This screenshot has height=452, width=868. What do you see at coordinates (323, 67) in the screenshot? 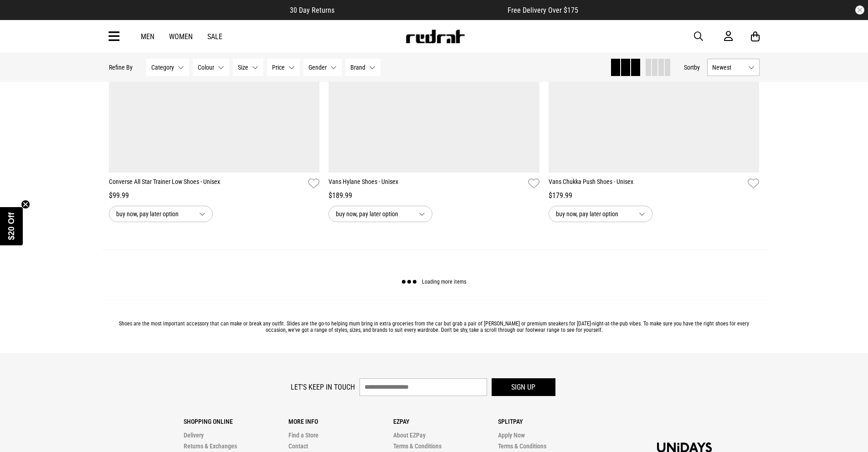
I see `button: Gender` at bounding box center [323, 67].